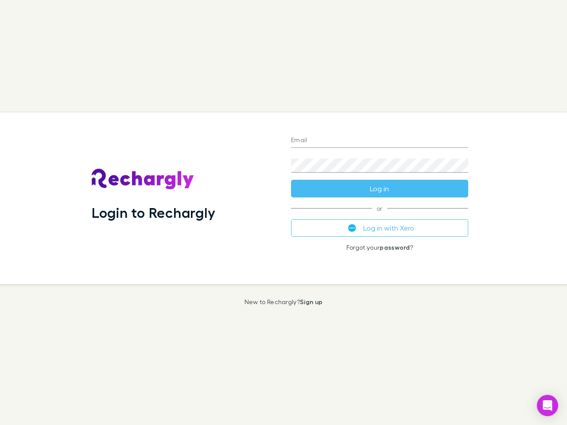  Describe the element at coordinates (547, 406) in the screenshot. I see `div: Open Intercom Messenger` at that location.